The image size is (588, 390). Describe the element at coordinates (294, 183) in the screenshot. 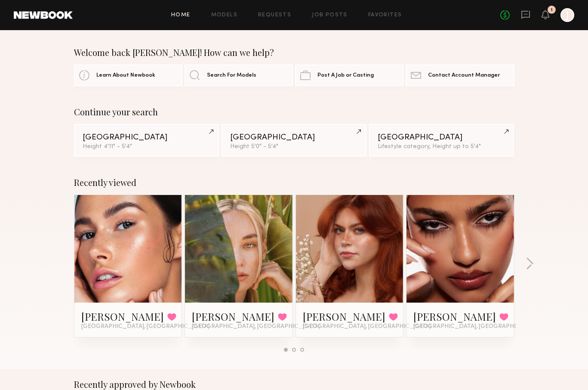

I see `div: Recently viewed` at that location.